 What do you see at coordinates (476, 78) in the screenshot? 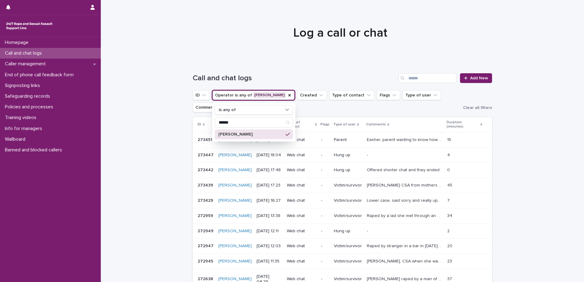
I see `a: Add New` at bounding box center [476, 78].